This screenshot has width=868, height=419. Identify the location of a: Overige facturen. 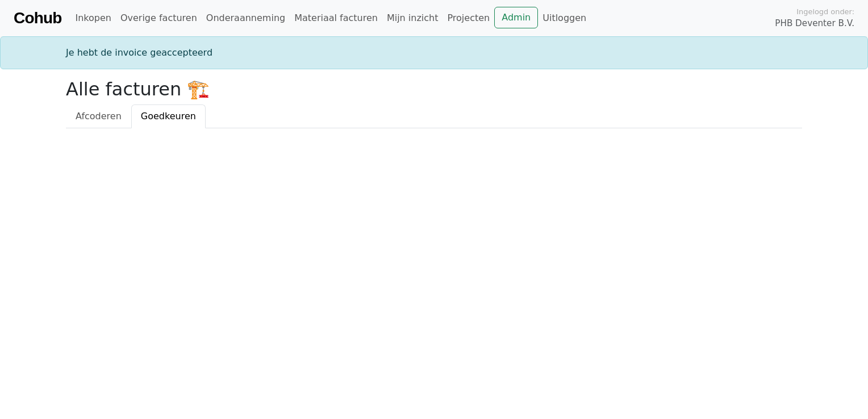
(158, 18).